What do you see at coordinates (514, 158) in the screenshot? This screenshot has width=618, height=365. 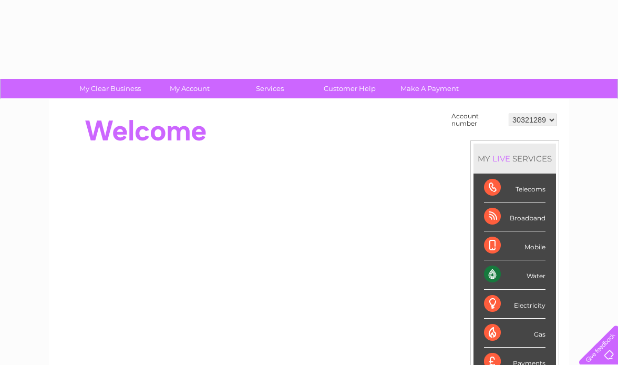 I see `div: MY SERVICES` at bounding box center [514, 158].